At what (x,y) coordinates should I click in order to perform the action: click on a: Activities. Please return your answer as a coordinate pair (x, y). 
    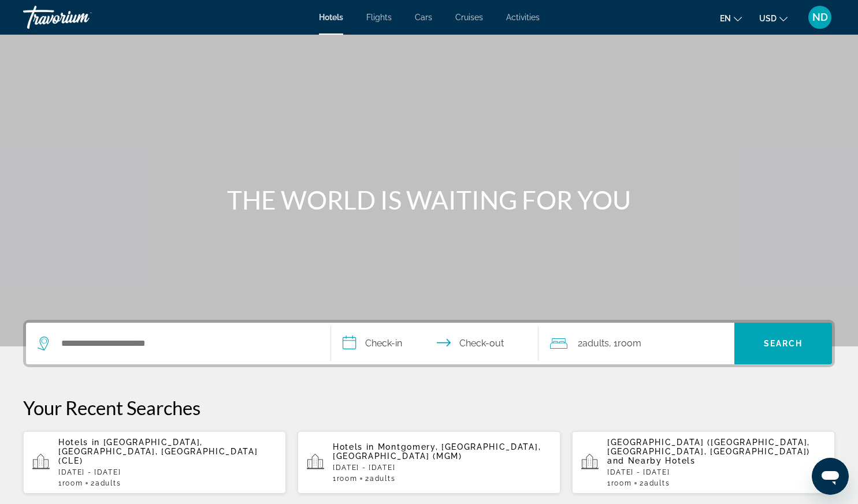
    Looking at the image, I should click on (523, 17).